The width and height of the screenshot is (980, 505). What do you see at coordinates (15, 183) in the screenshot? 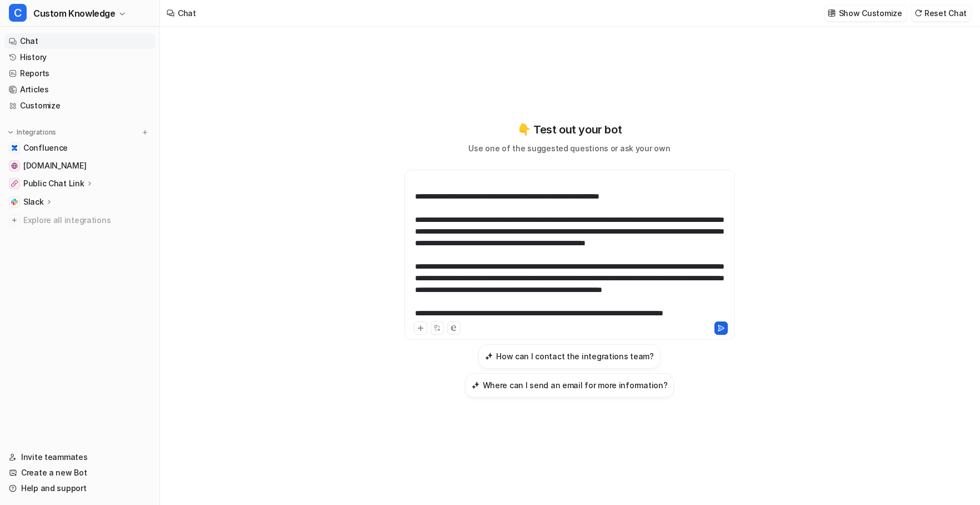
I see `img: Public Chat Link` at bounding box center [15, 183].